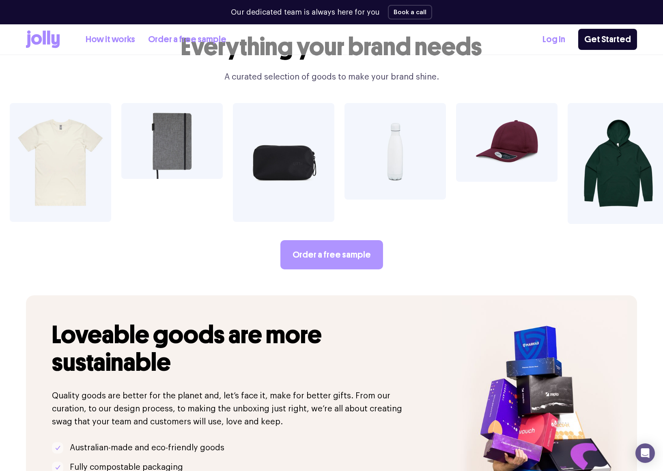 Image resolution: width=663 pixels, height=471 pixels. Describe the element at coordinates (147, 448) in the screenshot. I see `p: Australian-made and eco-friendly goods` at that location.